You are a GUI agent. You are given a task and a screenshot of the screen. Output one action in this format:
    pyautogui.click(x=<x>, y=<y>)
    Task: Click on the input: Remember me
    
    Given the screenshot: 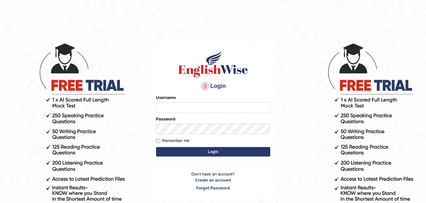 What is the action you would take?
    pyautogui.click(x=158, y=141)
    